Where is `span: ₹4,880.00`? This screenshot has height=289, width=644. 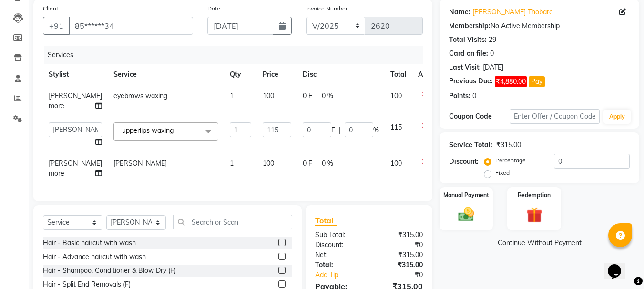
span: ₹4,880.00 is located at coordinates (511, 82).